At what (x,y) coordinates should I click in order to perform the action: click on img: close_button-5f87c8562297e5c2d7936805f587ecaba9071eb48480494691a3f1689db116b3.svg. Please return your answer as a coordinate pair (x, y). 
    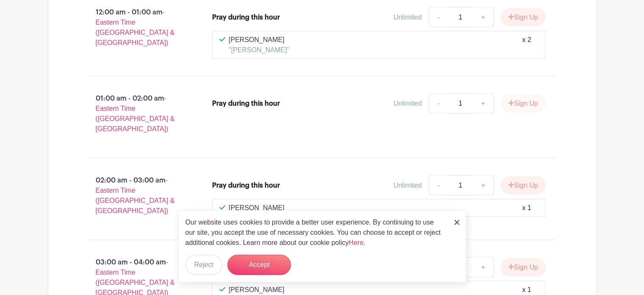
    Looking at the image, I should click on (457, 222).